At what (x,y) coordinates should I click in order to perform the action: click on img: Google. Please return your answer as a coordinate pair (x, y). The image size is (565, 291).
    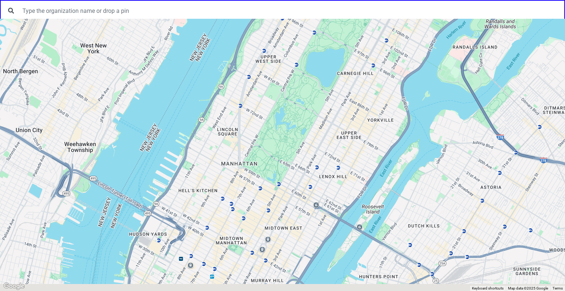
    Looking at the image, I should click on (14, 286).